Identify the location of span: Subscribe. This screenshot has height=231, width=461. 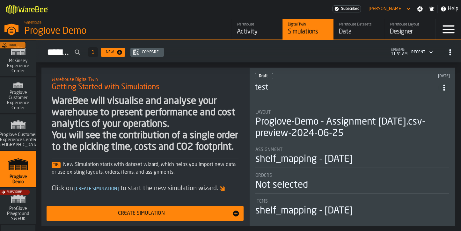
(14, 192).